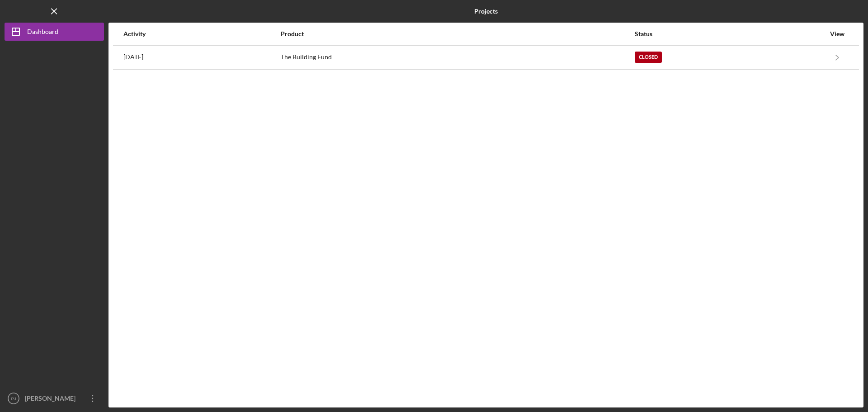 This screenshot has height=412, width=868. Describe the element at coordinates (649, 57) in the screenshot. I see `div: Closed` at that location.